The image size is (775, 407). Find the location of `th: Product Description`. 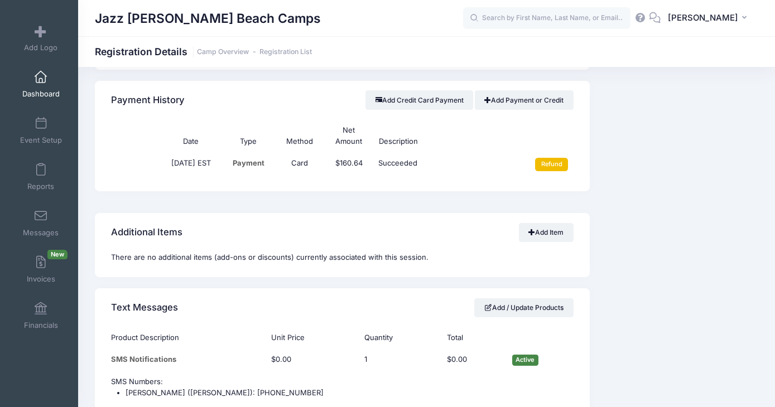

th: Product Description is located at coordinates (188, 338).